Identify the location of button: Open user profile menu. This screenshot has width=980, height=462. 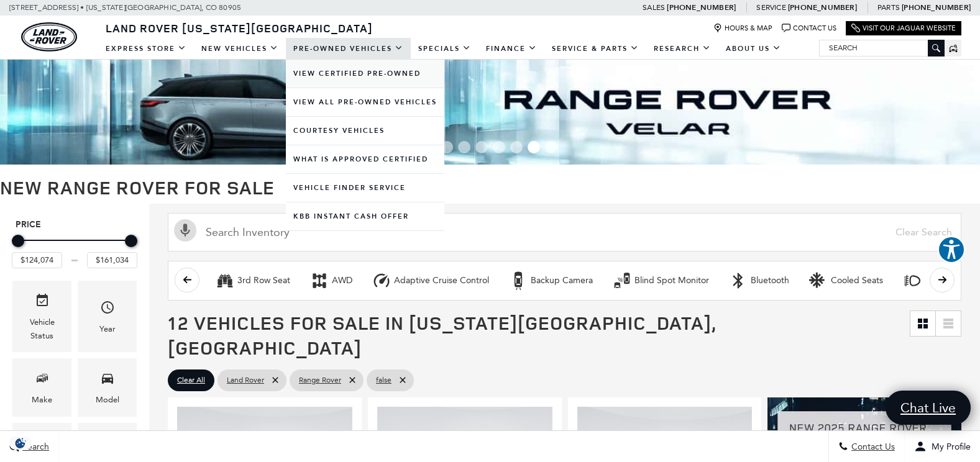
(942, 446).